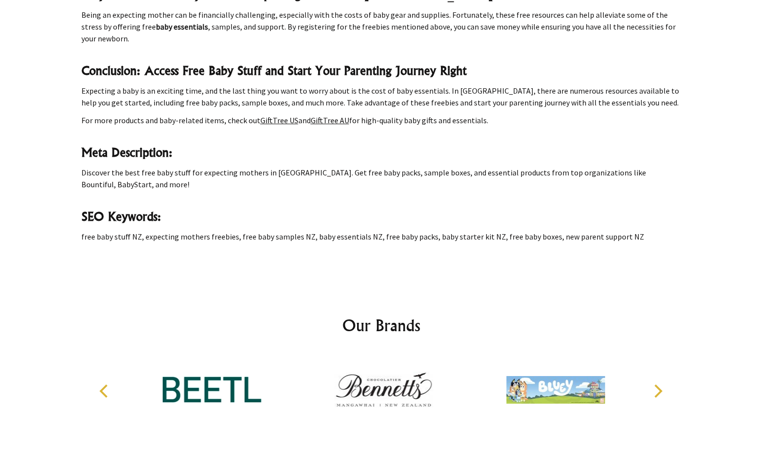  Describe the element at coordinates (330, 120) in the screenshot. I see `a: GiftTree AU` at that location.